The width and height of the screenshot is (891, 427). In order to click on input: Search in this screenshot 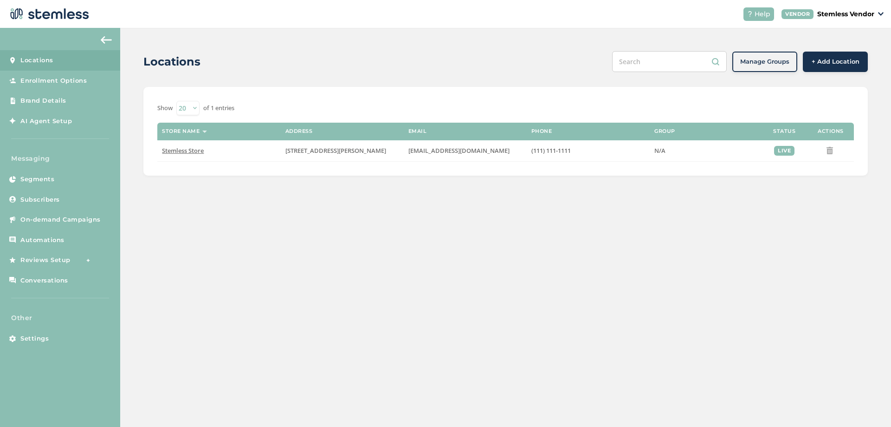, I will do `click(669, 61)`.